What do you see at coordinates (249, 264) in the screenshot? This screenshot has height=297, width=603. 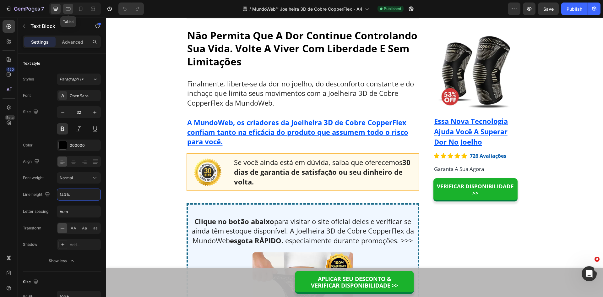 I see `a: APLICAR SEU DESCONTO &VERIFICAR DISPONIBILIDADE >>` at bounding box center [249, 264].